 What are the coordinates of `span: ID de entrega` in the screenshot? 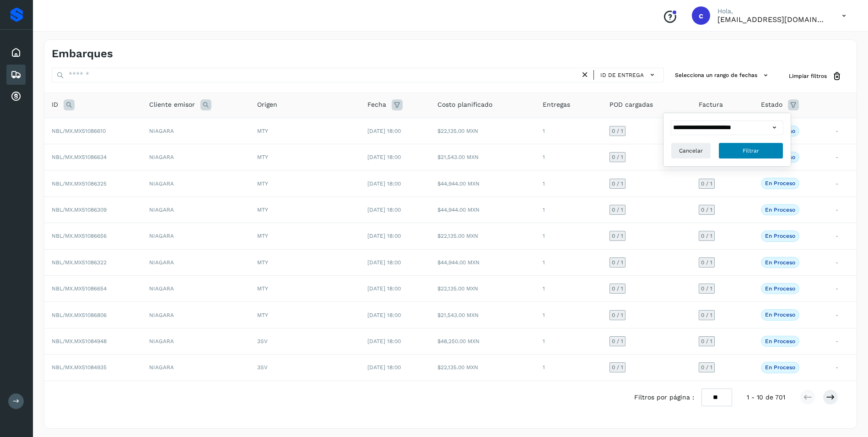 It's located at (622, 76).